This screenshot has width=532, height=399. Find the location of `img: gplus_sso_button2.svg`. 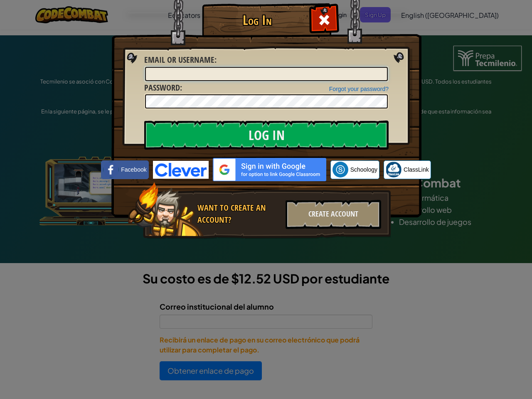

img: gplus_sso_button2.svg is located at coordinates (269, 169).